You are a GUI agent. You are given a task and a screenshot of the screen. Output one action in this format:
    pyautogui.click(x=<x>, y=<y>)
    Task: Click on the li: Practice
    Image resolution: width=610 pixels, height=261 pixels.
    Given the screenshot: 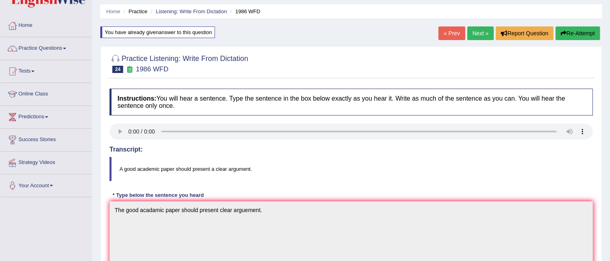 What is the action you would take?
    pyautogui.click(x=134, y=11)
    